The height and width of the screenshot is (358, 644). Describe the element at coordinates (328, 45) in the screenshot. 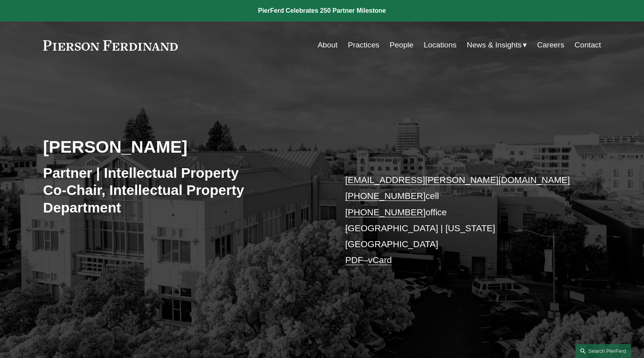

I see `a: About` at that location.